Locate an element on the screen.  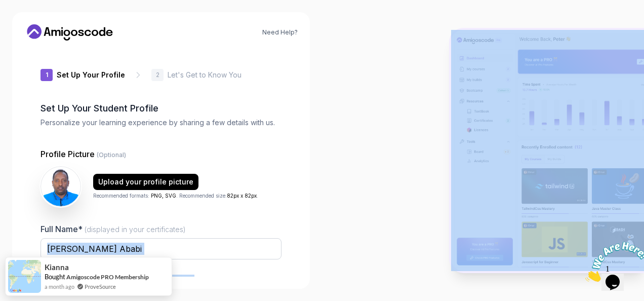
p: Profile Picture is located at coordinates (161, 154).